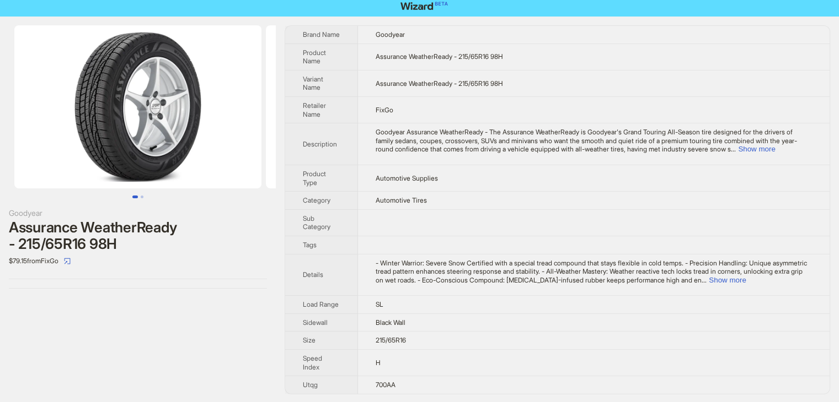 The image size is (839, 402). What do you see at coordinates (593, 141) in the screenshot?
I see `div: Goodyear Assurance WeatherReady - The Assurance WeatherReady is Goodyear's Grand Touring All-Seas...` at bounding box center [593, 141].